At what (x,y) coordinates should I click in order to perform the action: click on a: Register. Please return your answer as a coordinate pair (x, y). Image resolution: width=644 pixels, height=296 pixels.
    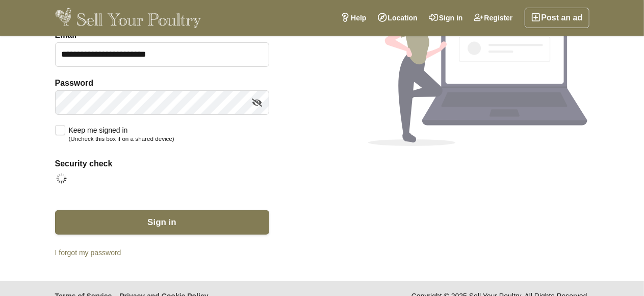
    Looking at the image, I should click on (494, 18).